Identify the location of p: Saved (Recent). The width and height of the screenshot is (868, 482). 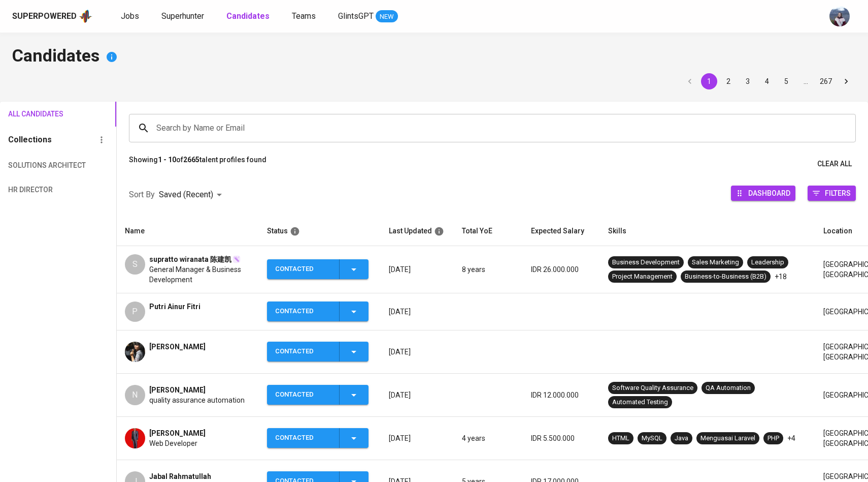
(186, 195).